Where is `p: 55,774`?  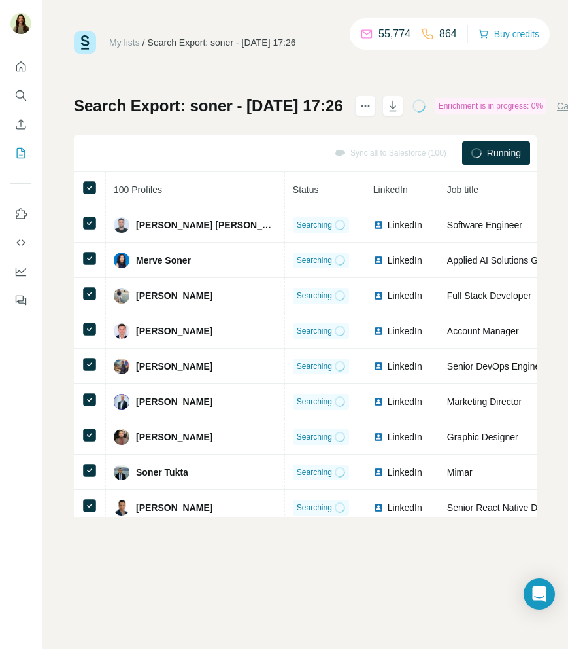
p: 55,774 is located at coordinates (394, 34).